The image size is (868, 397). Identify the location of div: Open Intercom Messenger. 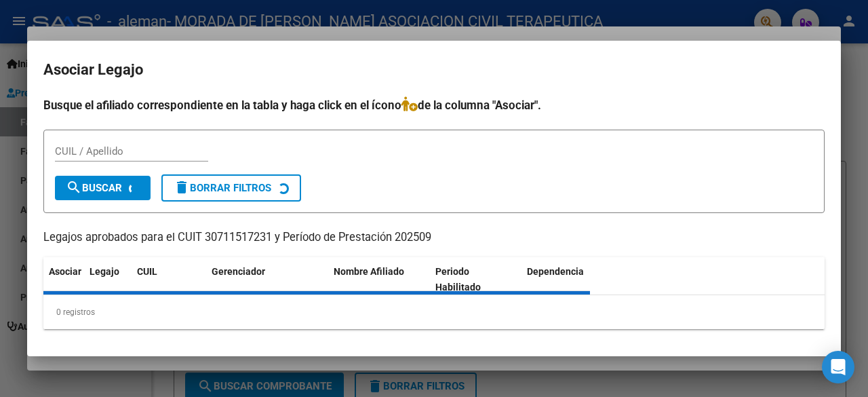
(838, 367).